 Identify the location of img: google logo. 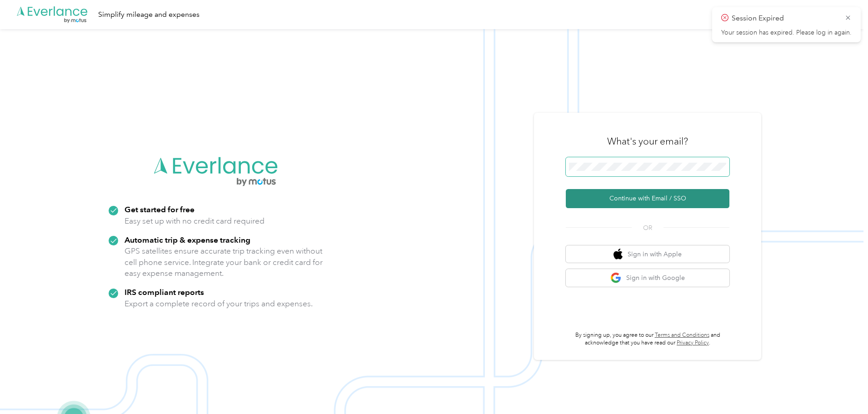
(615, 278).